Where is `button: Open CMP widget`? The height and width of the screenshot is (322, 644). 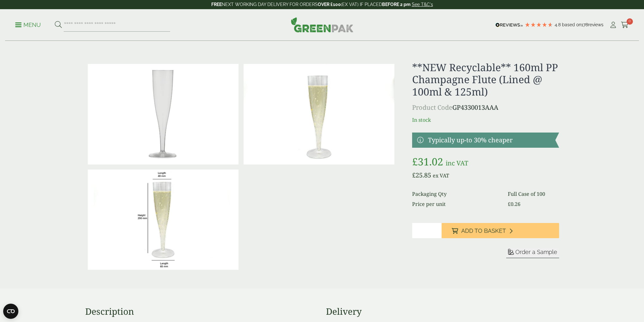
button: Open CMP widget is located at coordinates (11, 312).